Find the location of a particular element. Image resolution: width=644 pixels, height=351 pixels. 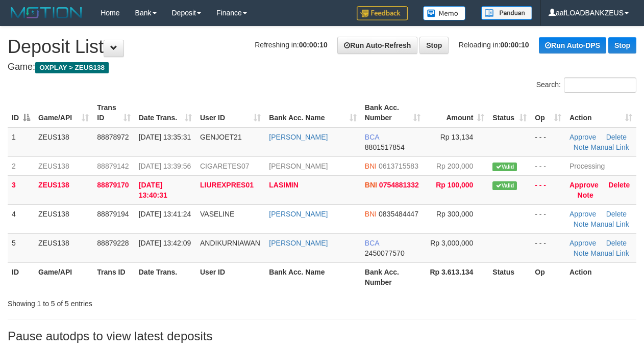

span: Refreshing in: is located at coordinates (291, 45).